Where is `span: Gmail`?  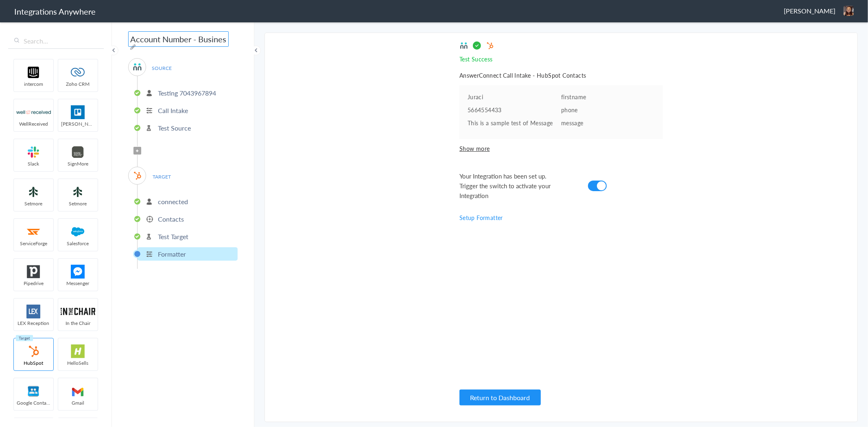 span: Gmail is located at coordinates (78, 403).